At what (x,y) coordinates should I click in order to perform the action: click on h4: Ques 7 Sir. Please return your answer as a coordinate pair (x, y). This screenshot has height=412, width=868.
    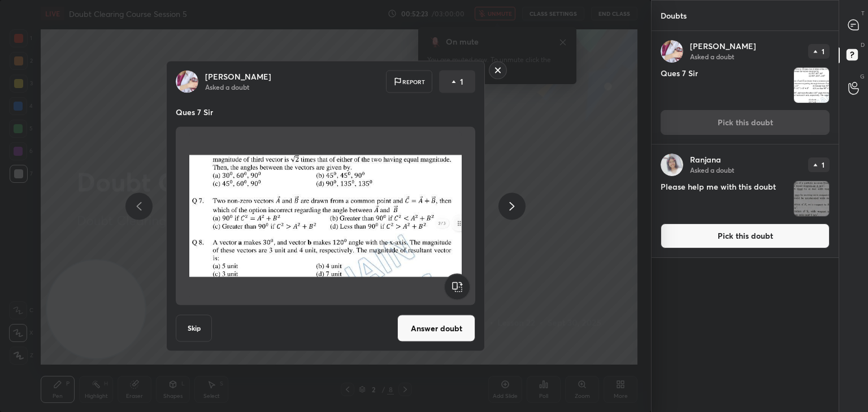
    Looking at the image, I should click on (724, 85).